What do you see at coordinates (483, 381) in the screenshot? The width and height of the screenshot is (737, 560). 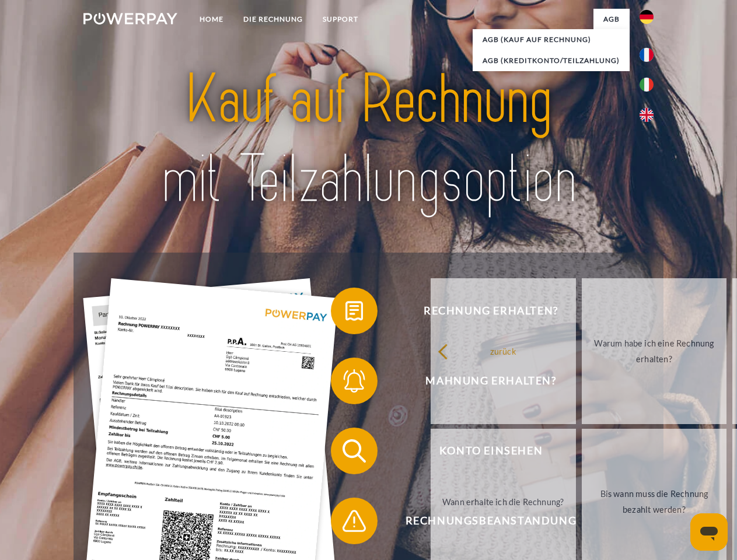 I see `a: Mahnung erhalten?` at bounding box center [483, 381].